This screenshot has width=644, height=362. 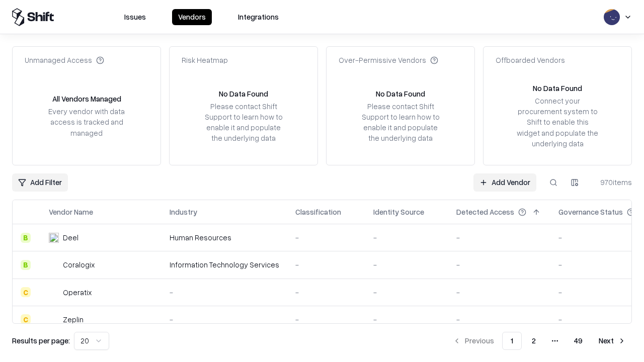 What do you see at coordinates (224, 237) in the screenshot?
I see `div: Human Resources` at bounding box center [224, 237].